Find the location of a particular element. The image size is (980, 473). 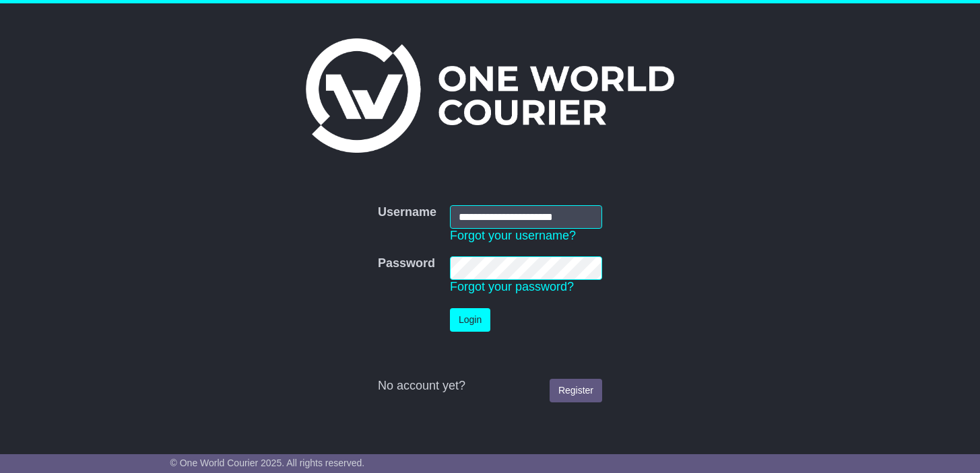

button: Login is located at coordinates (470, 319).